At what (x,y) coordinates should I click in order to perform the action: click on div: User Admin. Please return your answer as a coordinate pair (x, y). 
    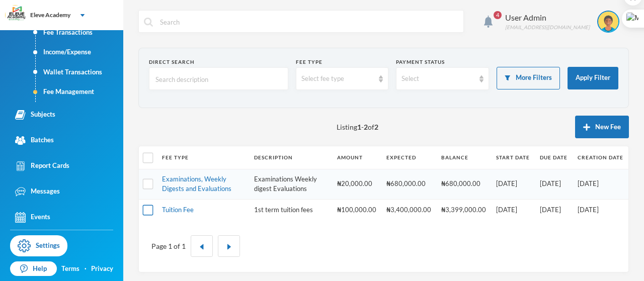
    Looking at the image, I should click on (547, 18).